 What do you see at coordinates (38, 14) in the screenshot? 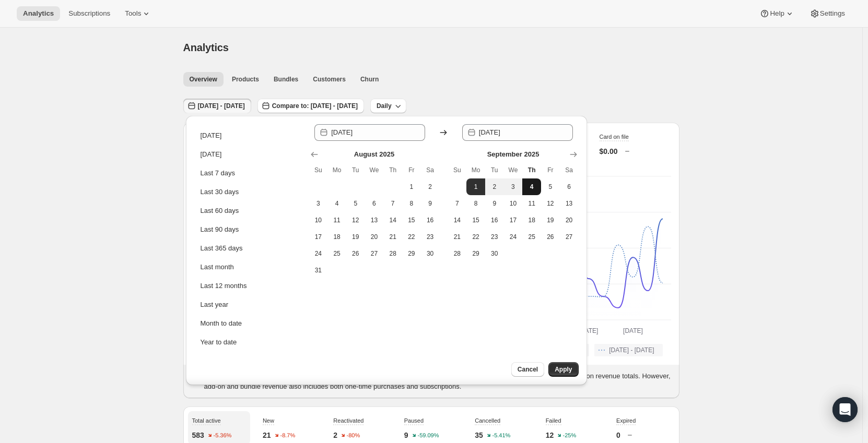
I see `button: Analytics` at bounding box center [38, 14].